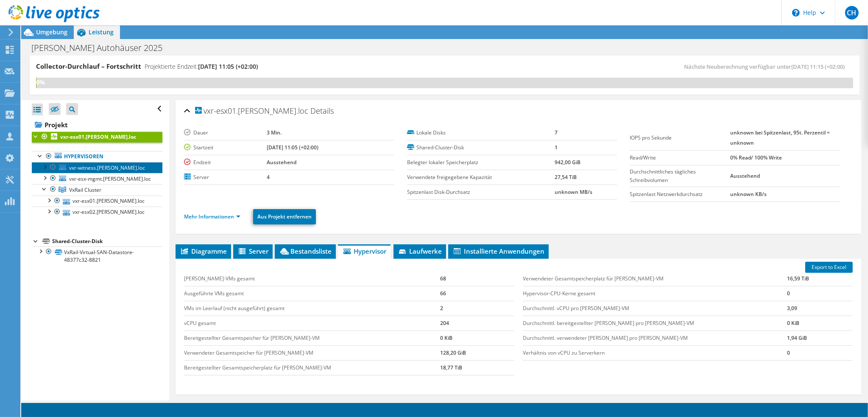  I want to click on label: Durchschnittliches tägliches Schreibvolumen, so click(680, 176).